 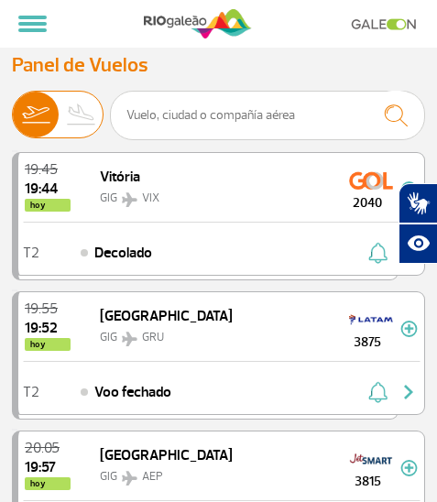 What do you see at coordinates (48, 189) in the screenshot?
I see `span: 2025-08-28 19:44:00` at bounding box center [48, 189].